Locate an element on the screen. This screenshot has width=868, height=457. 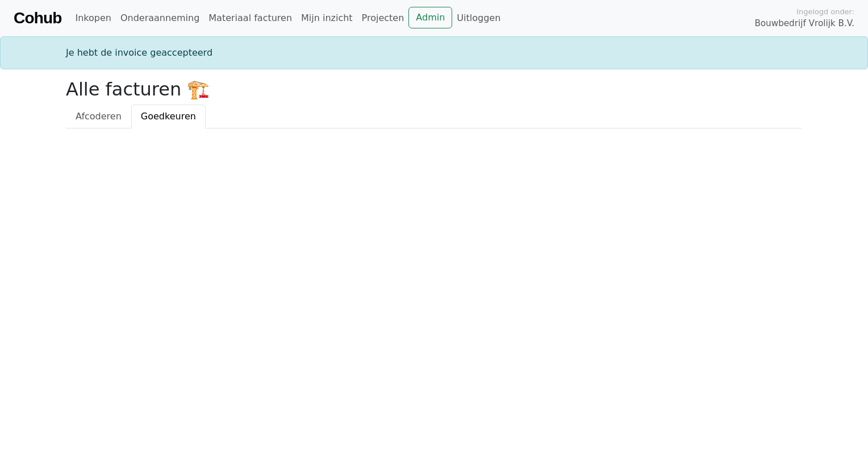
span: Bouwbedrijf Vrolijk B.V. is located at coordinates (804, 23).